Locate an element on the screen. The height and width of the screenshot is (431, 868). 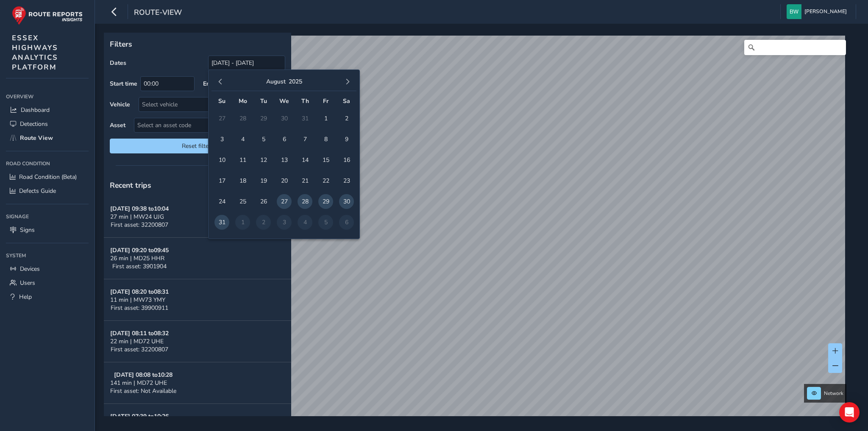
span: 27 min | MW24 UJG is located at coordinates (137, 216).